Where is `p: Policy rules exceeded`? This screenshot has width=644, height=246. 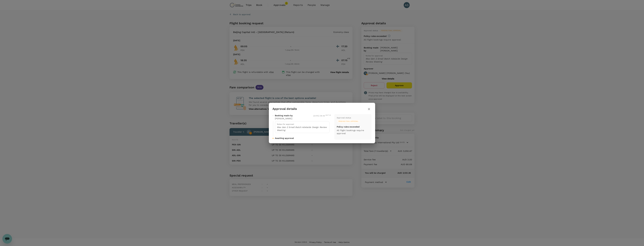 p: Policy rules exceeded is located at coordinates (348, 127).